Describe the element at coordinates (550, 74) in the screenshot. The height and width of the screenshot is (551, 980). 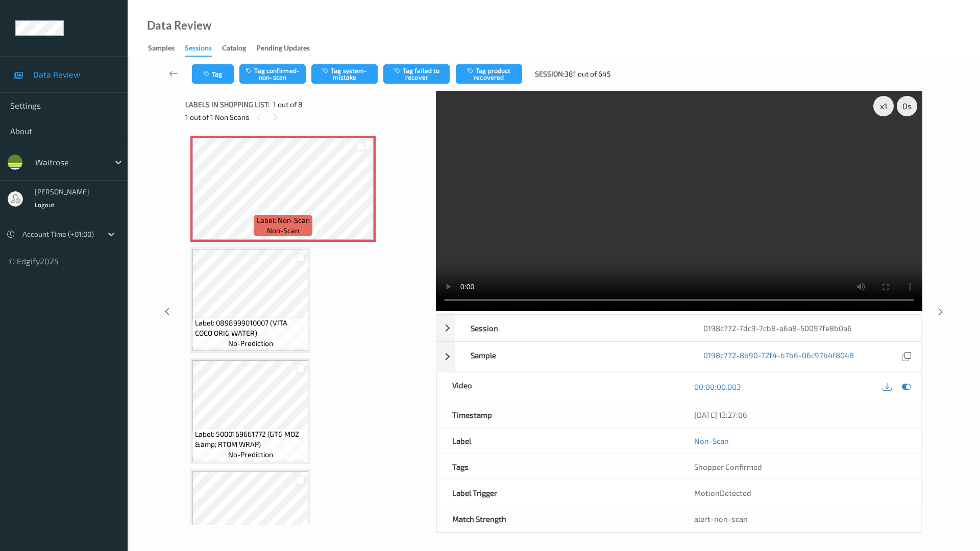
I see `span: Session:` at that location.